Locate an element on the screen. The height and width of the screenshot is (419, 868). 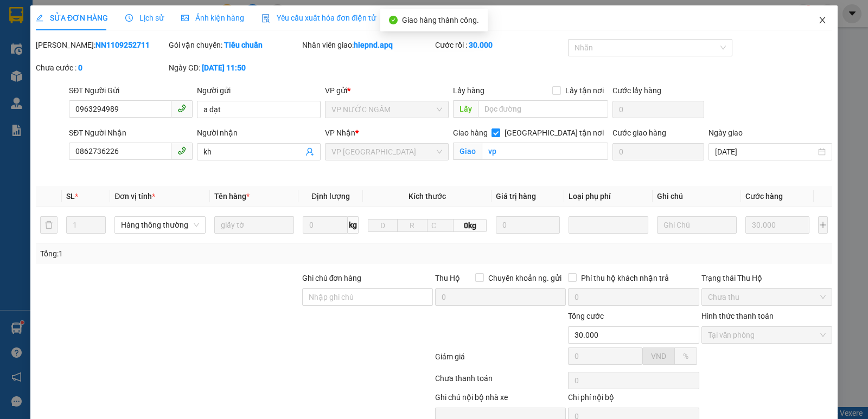
span: Tên hàng is located at coordinates (232, 196).